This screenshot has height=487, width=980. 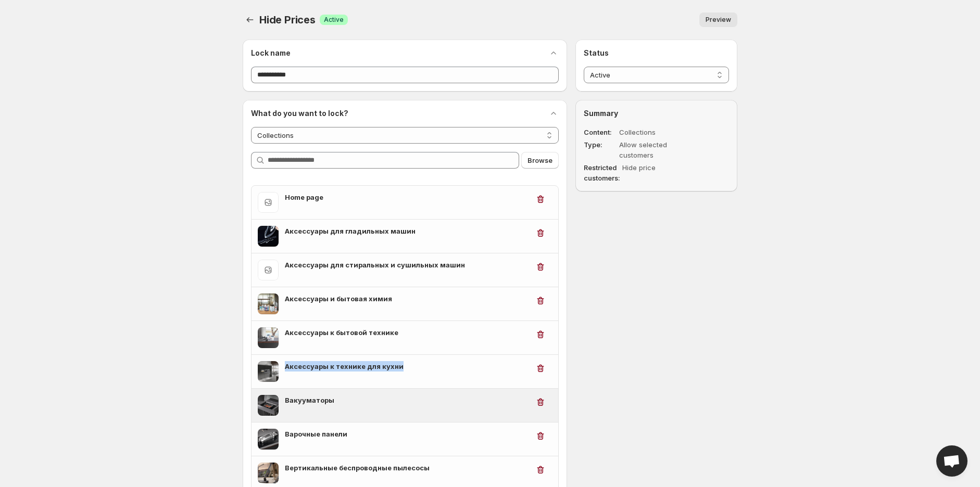 I want to click on h3: Home page, so click(x=406, y=197).